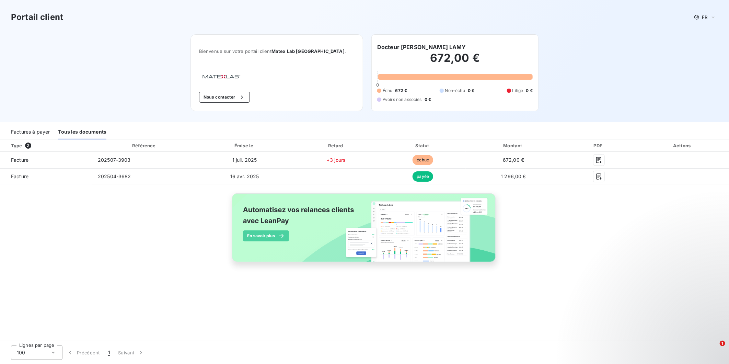 The width and height of the screenshot is (729, 364). Describe the element at coordinates (388, 91) in the screenshot. I see `span: Échu` at that location.